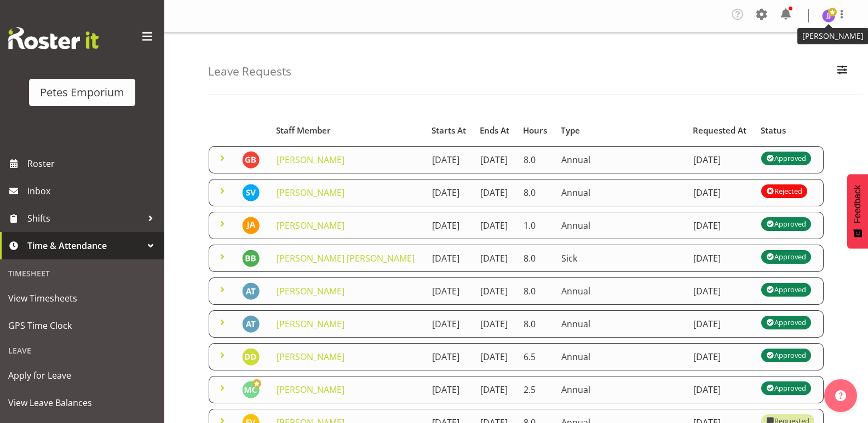 The height and width of the screenshot is (423, 868). What do you see at coordinates (841, 396) in the screenshot?
I see `img: help-xxl-2.png` at bounding box center [841, 396].